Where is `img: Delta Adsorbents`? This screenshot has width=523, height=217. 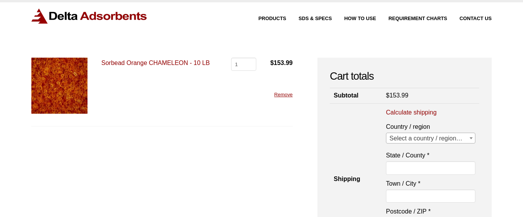 img: Delta Adsorbents is located at coordinates (89, 16).